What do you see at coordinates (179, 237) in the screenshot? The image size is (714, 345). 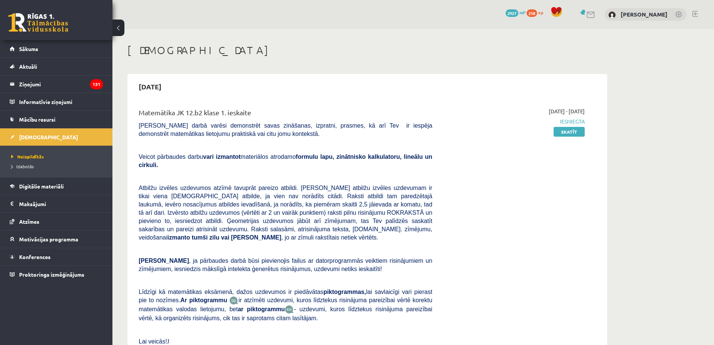 I see `b: izmanto` at bounding box center [179, 237].